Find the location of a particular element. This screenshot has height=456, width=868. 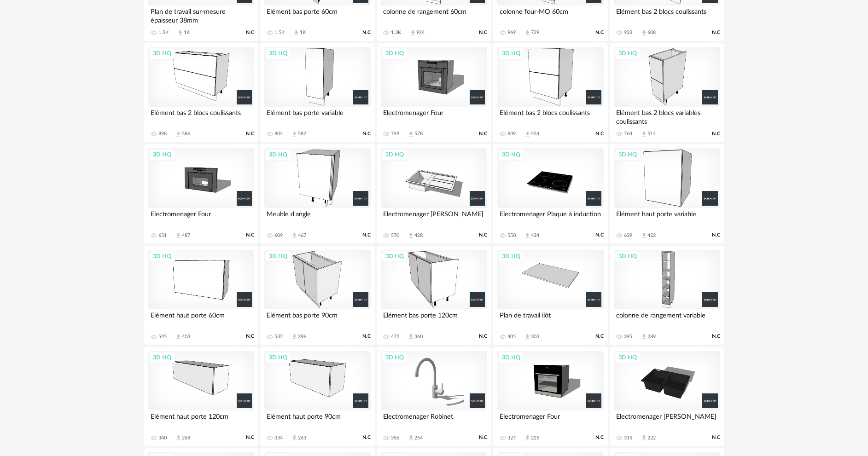

a: 3D HQ Elément bas porte 90cm 532 Download icon 396 N.C is located at coordinates (317, 295).